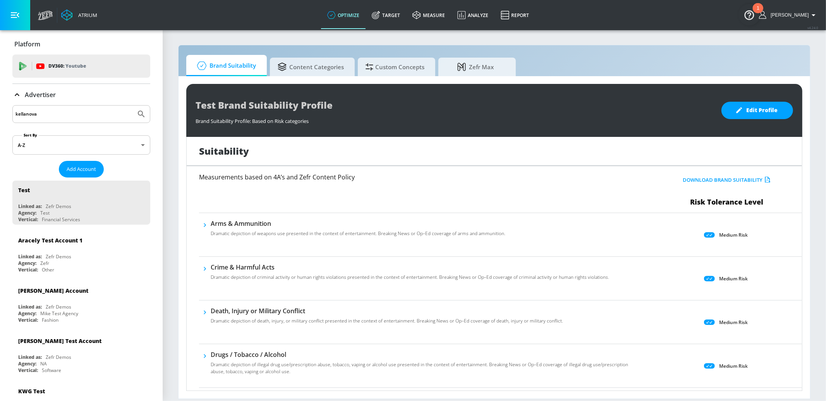  Describe the element at coordinates (788, 15) in the screenshot. I see `span: login as: casey.cohen@zefr.com` at that location.